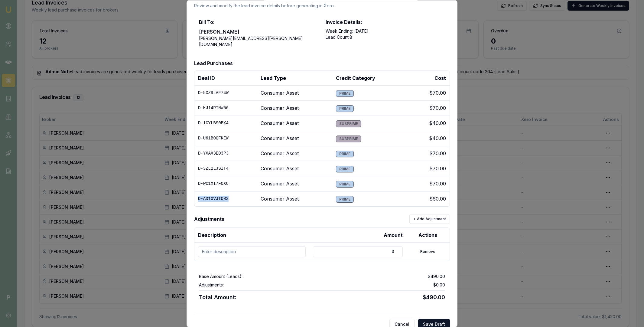  What do you see at coordinates (226, 169) in the screenshot?
I see `td: D-3ZL2LJSIT4` at bounding box center [226, 169].